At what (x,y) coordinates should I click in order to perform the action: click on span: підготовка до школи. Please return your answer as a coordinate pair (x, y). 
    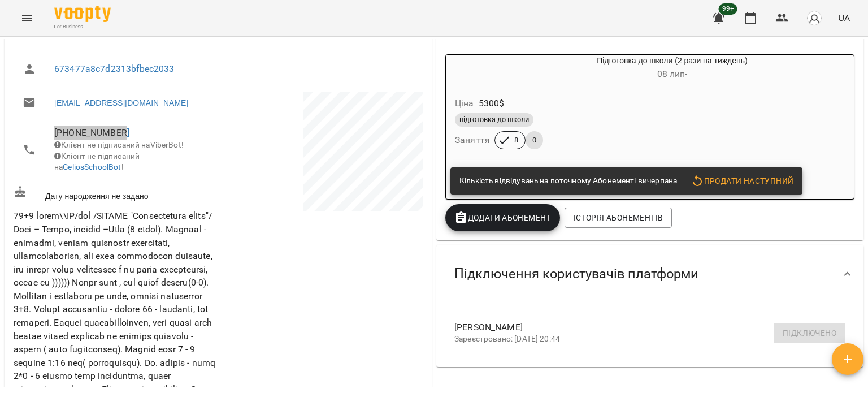
    Looking at the image, I should click on (494, 120).